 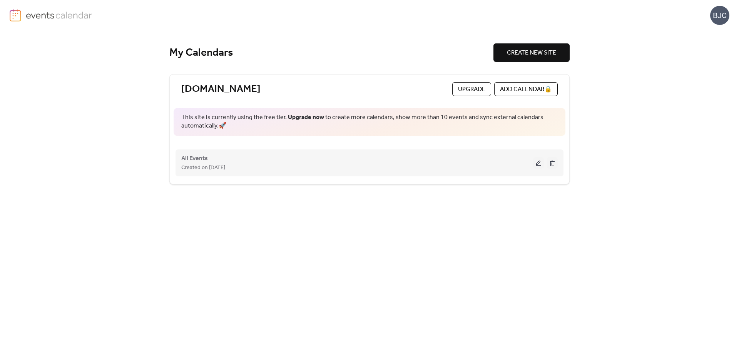 What do you see at coordinates (331, 53) in the screenshot?
I see `div: My Calendars` at bounding box center [331, 53].